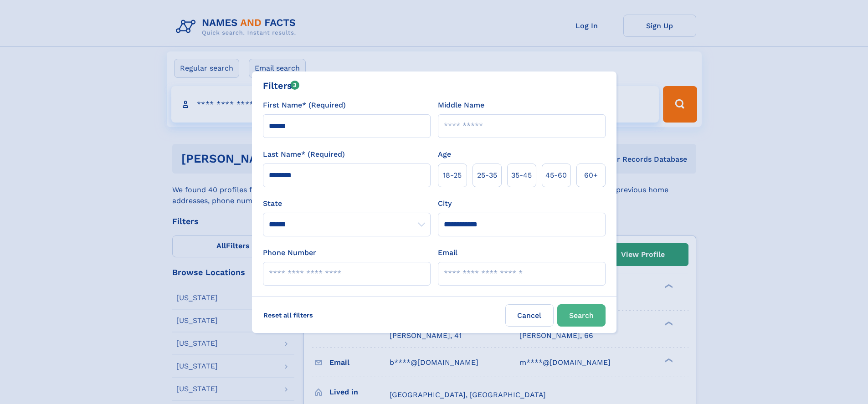  Describe the element at coordinates (556, 176) in the screenshot. I see `span: 45‑60` at that location.